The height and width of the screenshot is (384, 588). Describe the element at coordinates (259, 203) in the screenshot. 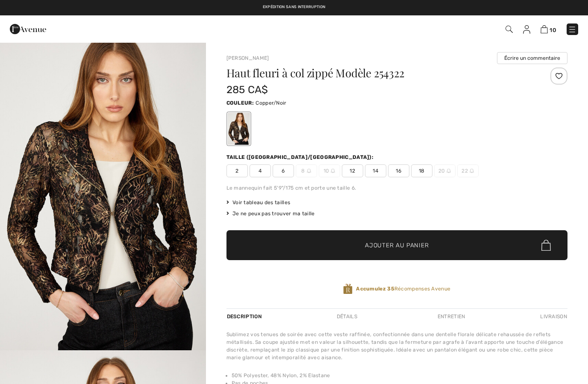

I see `span: Voir tableau des tailles` at that location.